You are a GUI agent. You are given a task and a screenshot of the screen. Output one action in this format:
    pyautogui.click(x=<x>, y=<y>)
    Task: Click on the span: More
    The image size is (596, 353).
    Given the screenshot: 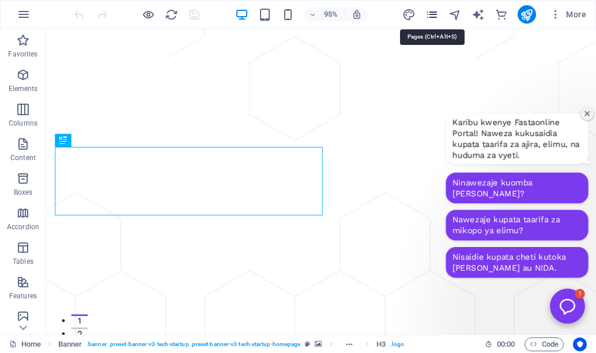 What is the action you would take?
    pyautogui.click(x=568, y=14)
    